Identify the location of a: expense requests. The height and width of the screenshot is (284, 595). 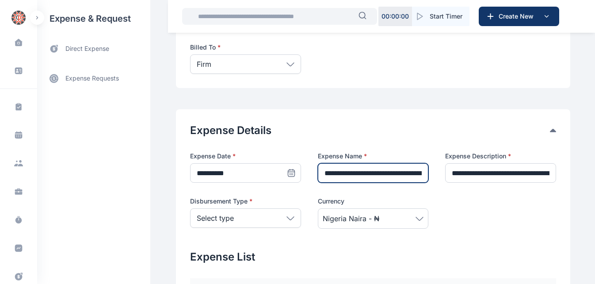
(94, 78).